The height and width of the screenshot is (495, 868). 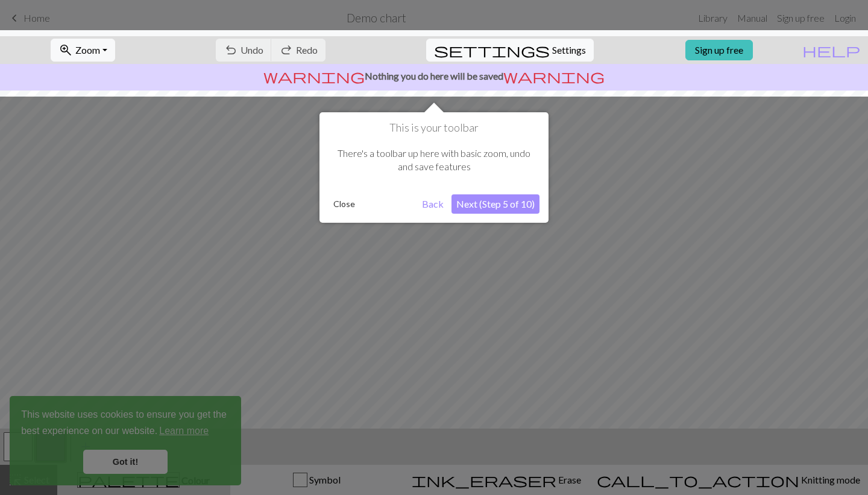 I want to click on div: There's a toolbar up here with basic zoom, undo and save features, so click(x=434, y=160).